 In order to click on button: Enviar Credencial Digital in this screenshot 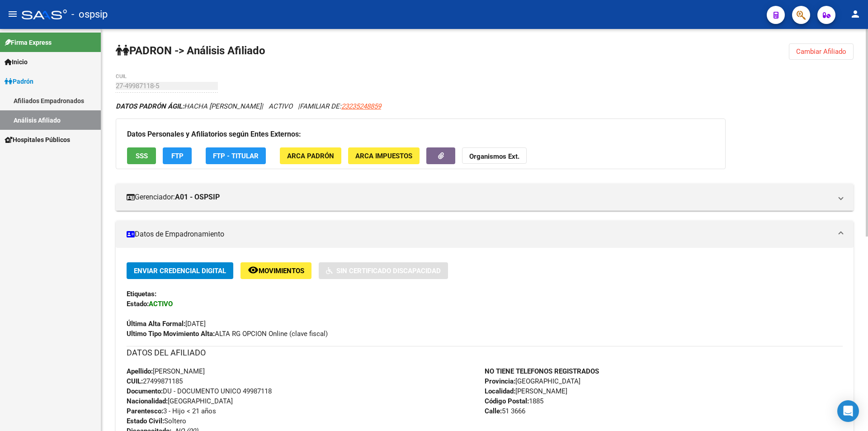, I will do `click(180, 271)`.